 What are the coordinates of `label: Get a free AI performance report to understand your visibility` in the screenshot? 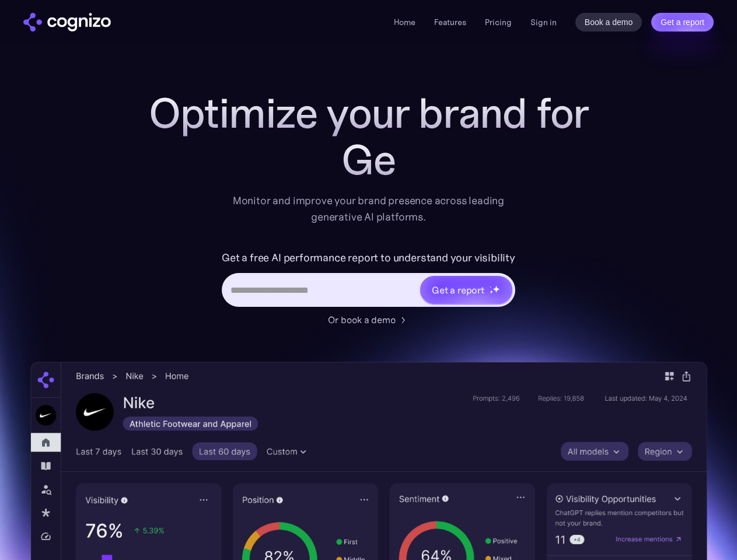 It's located at (368, 258).